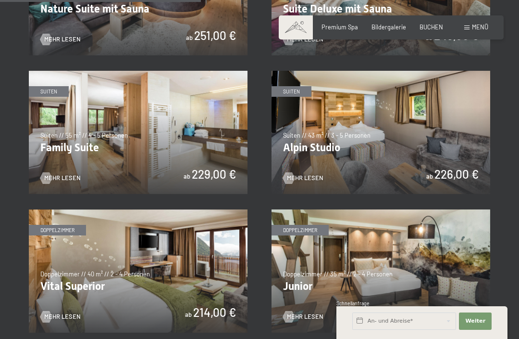 Image resolution: width=519 pixels, height=339 pixels. I want to click on a: BUCHEN, so click(431, 27).